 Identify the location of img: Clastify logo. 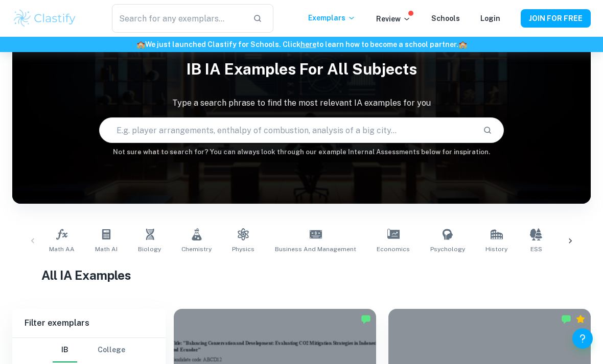
(45, 18).